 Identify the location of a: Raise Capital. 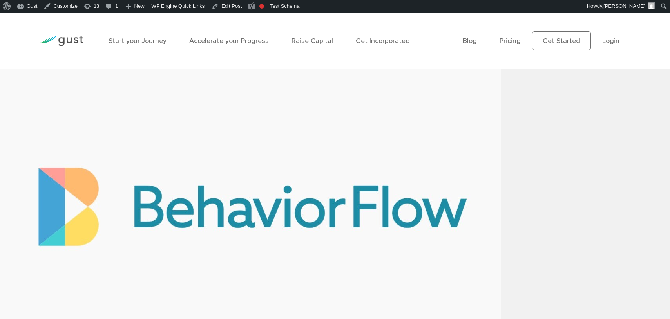
(312, 41).